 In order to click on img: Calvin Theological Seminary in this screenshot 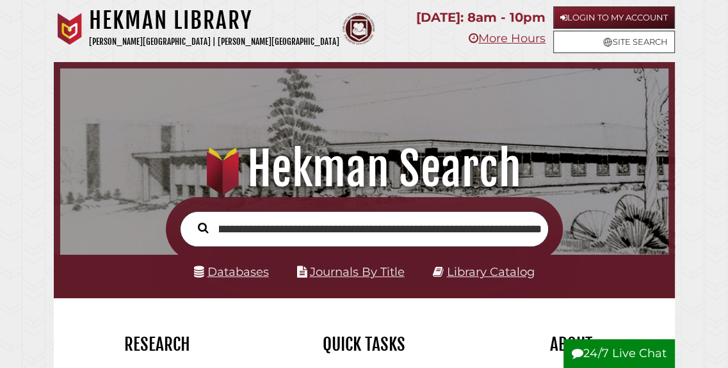, I will do `click(359, 29)`.